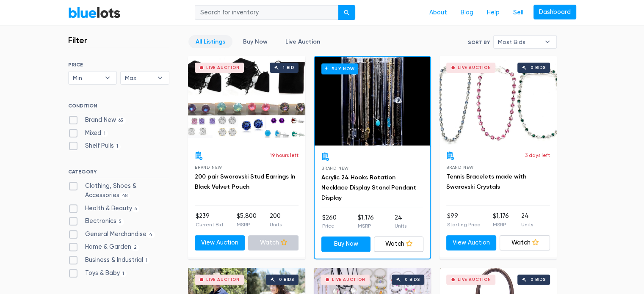 This screenshot has height=294, width=644. I want to click on label: Health & Beauty, so click(103, 208).